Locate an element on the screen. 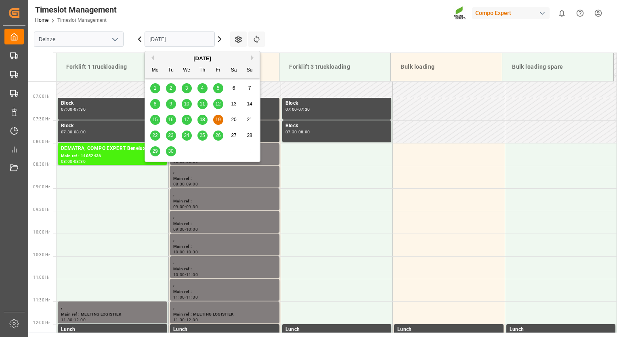  div: Choose Saturday, September 13th, 2025 is located at coordinates (234, 104).